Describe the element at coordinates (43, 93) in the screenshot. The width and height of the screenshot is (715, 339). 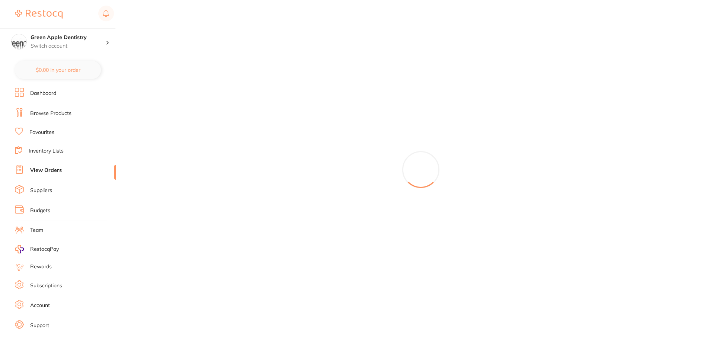
I see `a: Dashboard` at that location.